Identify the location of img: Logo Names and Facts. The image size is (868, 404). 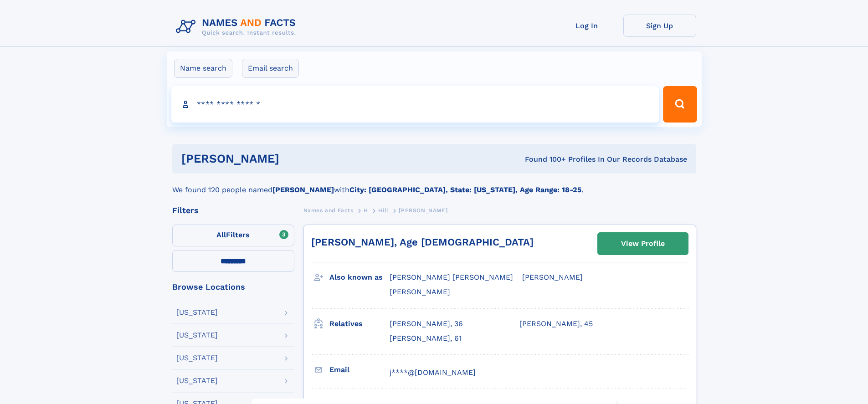
(238, 27).